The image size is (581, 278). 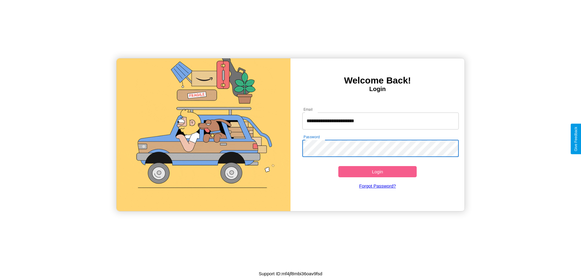 What do you see at coordinates (377, 171) in the screenshot?
I see `button: Login` at bounding box center [377, 171].